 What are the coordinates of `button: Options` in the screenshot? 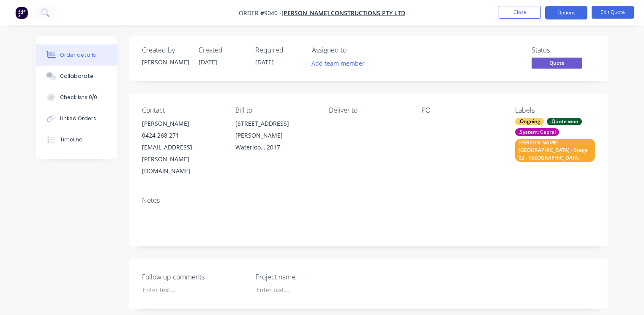 It's located at (566, 13).